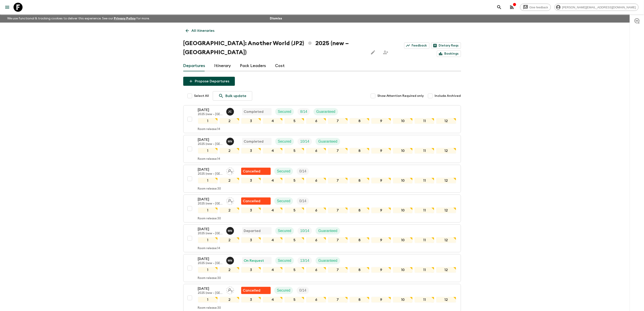 The image size is (644, 311). I want to click on a: Bulk update, so click(233, 96).